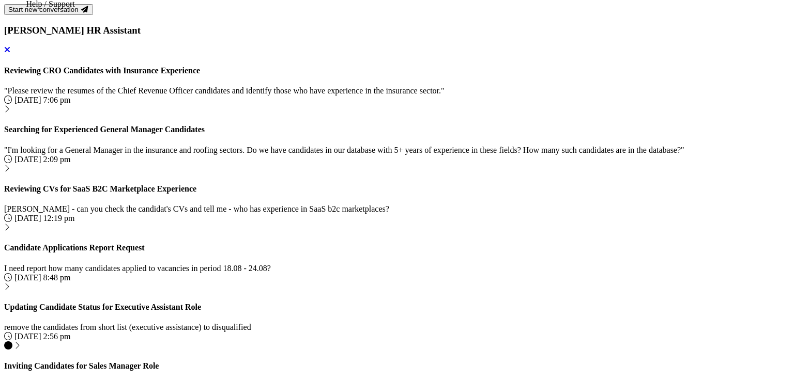 The height and width of the screenshot is (381, 794). I want to click on span: "Please review the resumes of the Chief Revenue Officer candidates and identify those who have ex..., so click(224, 90).